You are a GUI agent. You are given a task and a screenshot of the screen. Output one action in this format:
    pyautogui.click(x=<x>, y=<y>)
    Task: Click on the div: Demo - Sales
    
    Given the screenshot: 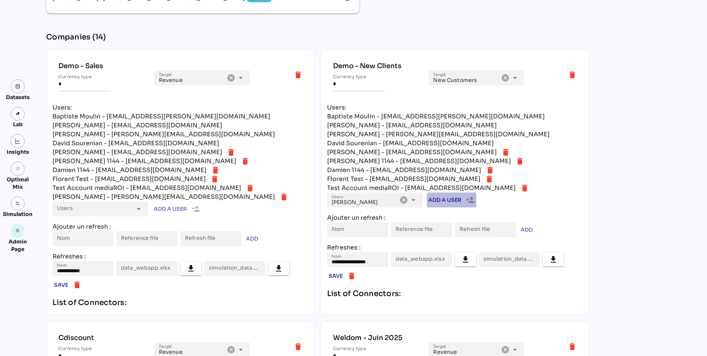 What is the action you would take?
    pyautogui.click(x=180, y=66)
    